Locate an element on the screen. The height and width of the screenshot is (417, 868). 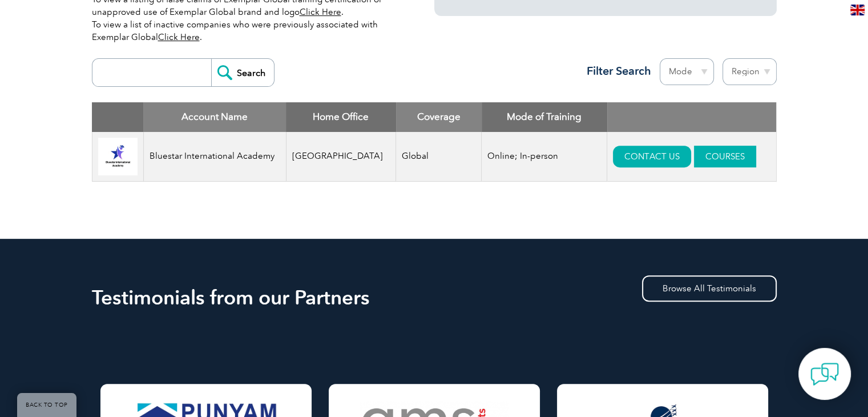
img: contact-chat.png is located at coordinates (825, 374).